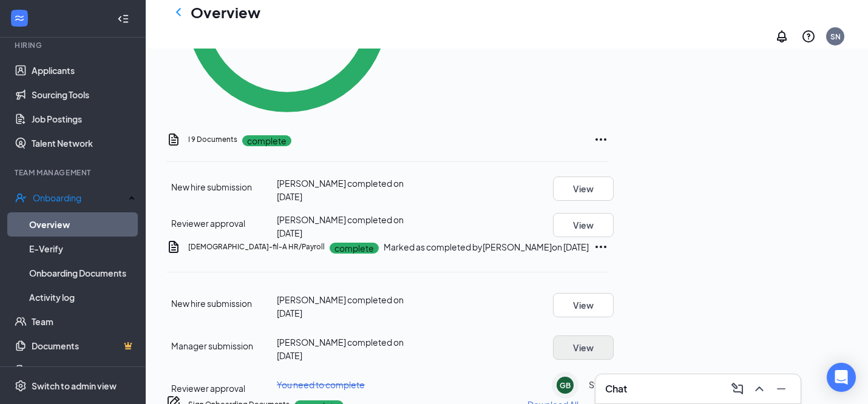  Describe the element at coordinates (83, 95) in the screenshot. I see `a: Sourcing Tools` at that location.